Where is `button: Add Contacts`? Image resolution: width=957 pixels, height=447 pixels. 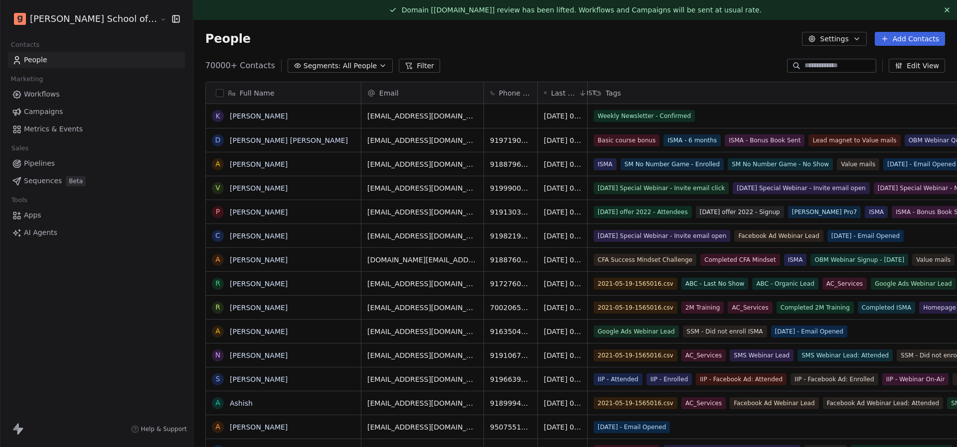
button: Add Contacts is located at coordinates (909, 39).